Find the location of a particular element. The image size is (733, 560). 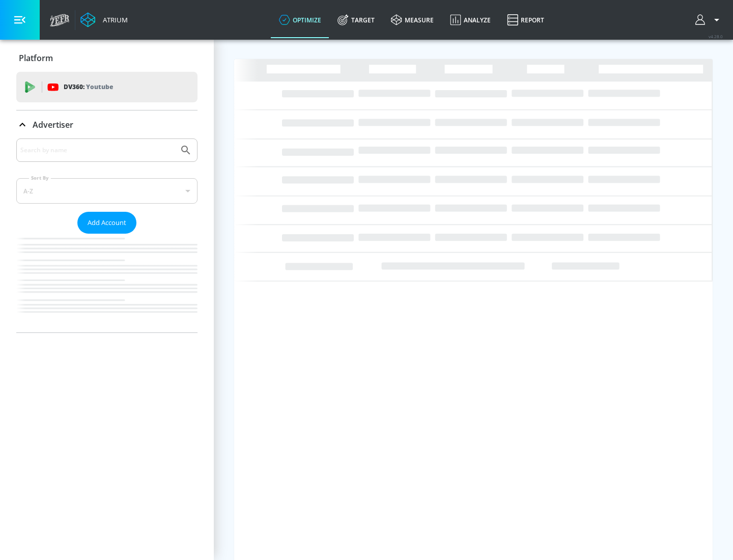

a: Analyze is located at coordinates (471, 20).